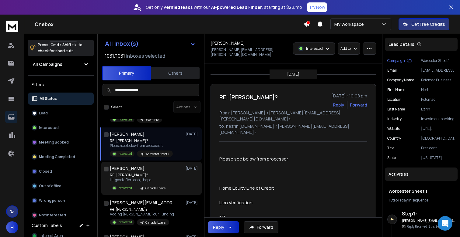 The width and height of the screenshot is (460, 237). I want to click on p: Campaign, so click(396, 61).